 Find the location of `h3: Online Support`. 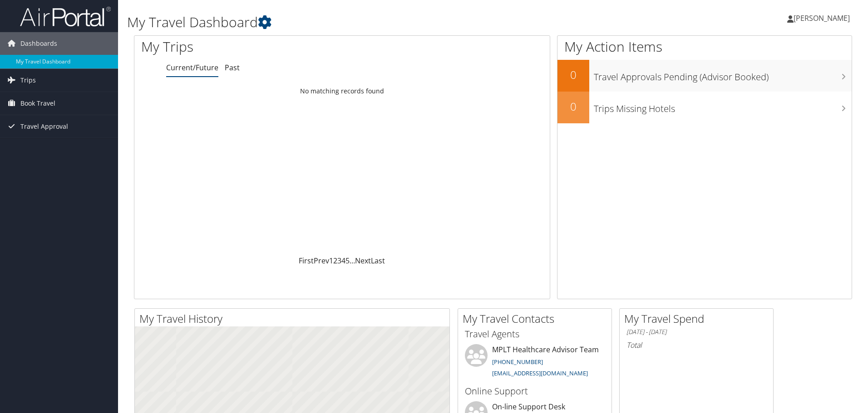

h3: Online Support is located at coordinates (535, 392).